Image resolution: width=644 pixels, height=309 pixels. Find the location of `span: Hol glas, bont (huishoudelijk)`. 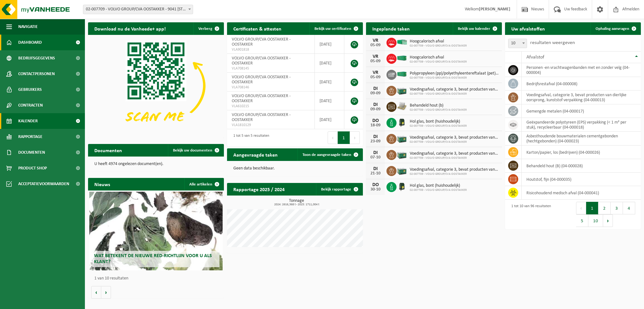

span: Hol glas, bont (huishoudelijk) is located at coordinates (438, 186).